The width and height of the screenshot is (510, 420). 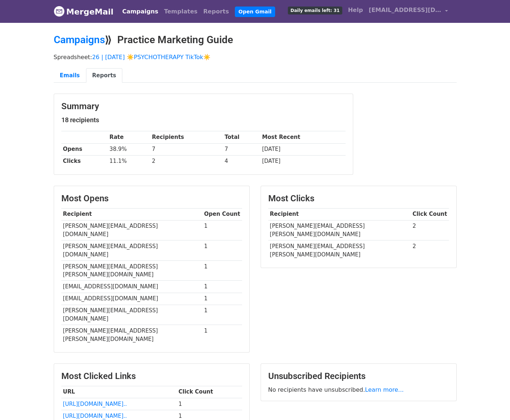 What do you see at coordinates (303, 137) in the screenshot?
I see `th: Most Recent` at bounding box center [303, 137].